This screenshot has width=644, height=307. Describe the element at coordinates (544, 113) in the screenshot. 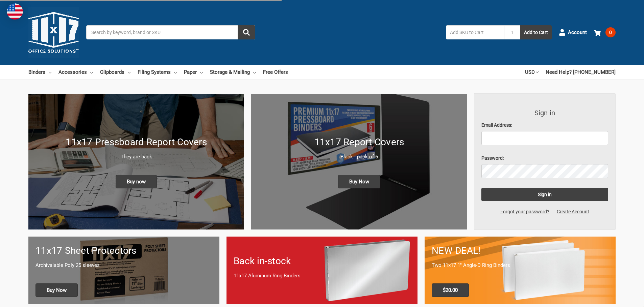

I see `h3: Sign in` at that location.